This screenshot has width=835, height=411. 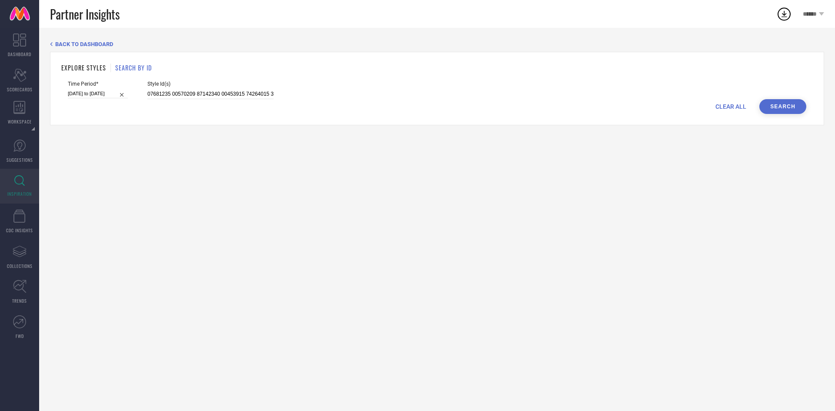 I want to click on div: Open download list, so click(x=784, y=14).